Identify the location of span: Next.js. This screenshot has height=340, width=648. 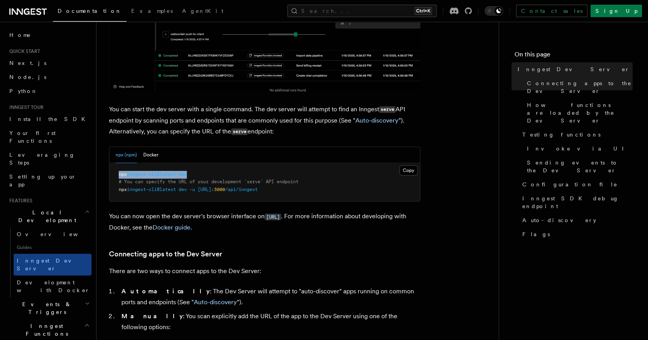
(28, 63).